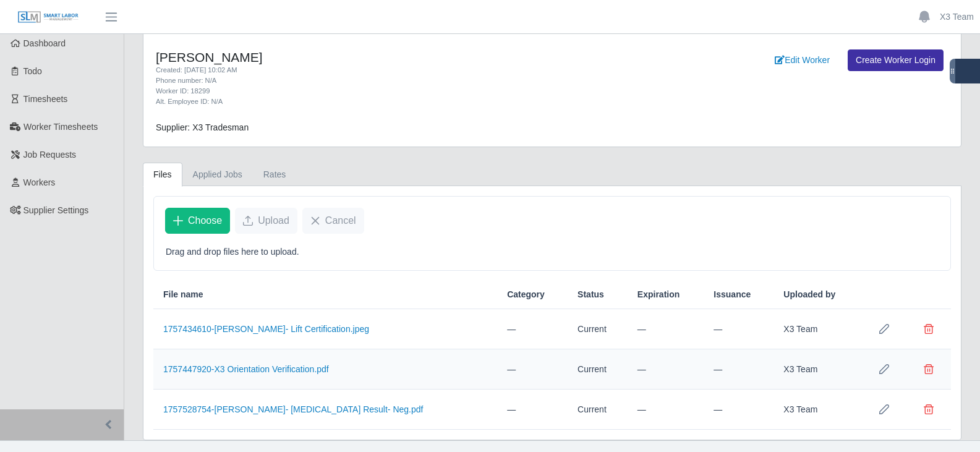 This screenshot has height=452, width=980. What do you see at coordinates (265, 221) in the screenshot?
I see `button: Upload` at bounding box center [265, 221].